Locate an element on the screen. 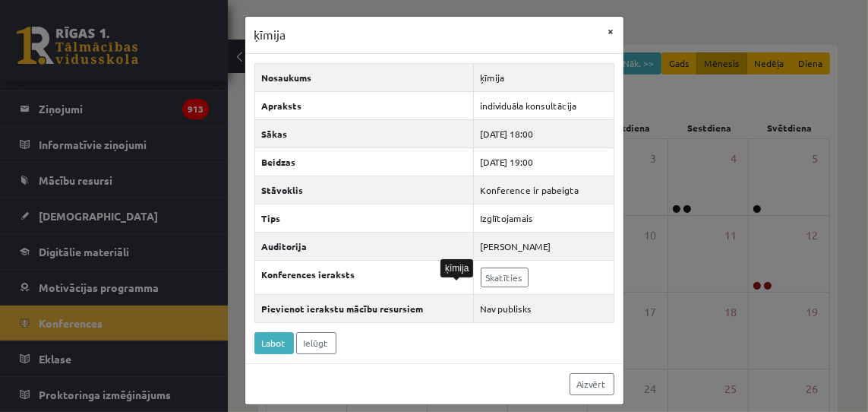 The image size is (868, 412). td: ķīmija is located at coordinates (543, 76).